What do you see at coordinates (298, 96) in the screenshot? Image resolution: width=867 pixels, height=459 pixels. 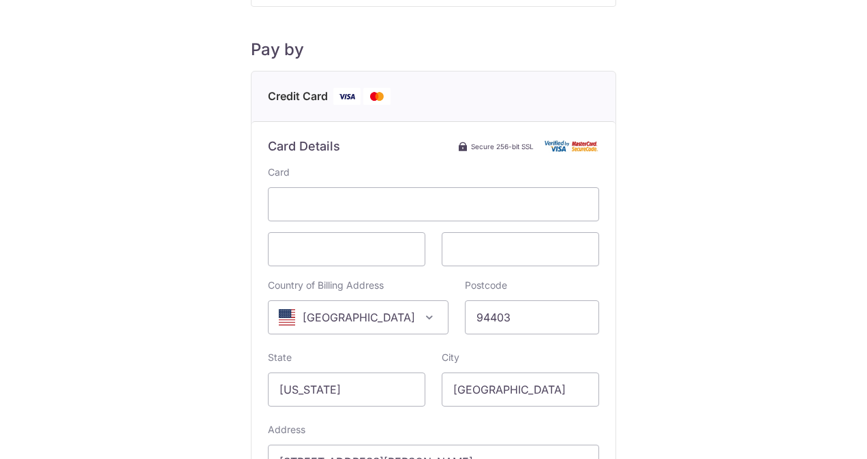 I see `span: Credit Card` at bounding box center [298, 96].